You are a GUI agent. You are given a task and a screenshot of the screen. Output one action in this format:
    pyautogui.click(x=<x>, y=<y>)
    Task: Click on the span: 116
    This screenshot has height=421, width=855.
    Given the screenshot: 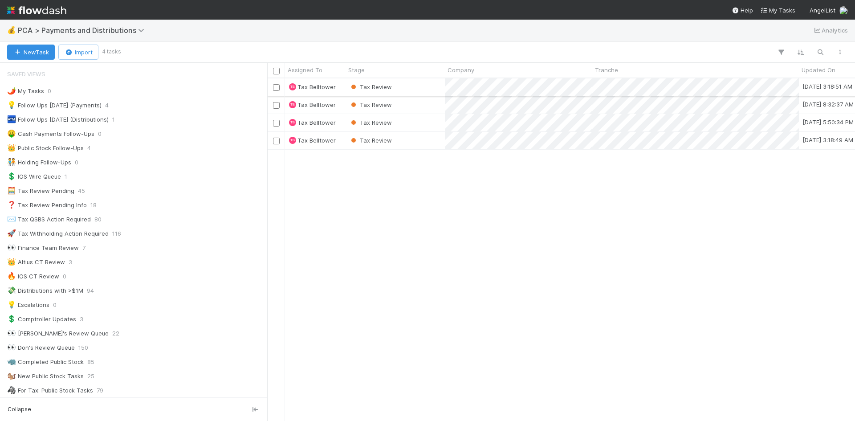 What is the action you would take?
    pyautogui.click(x=117, y=233)
    